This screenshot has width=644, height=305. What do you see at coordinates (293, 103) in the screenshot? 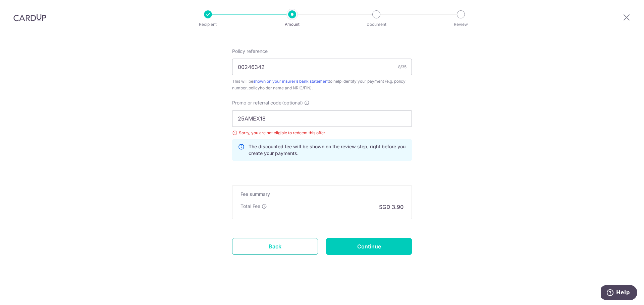
I see `span: (optional)` at bounding box center [293, 103].